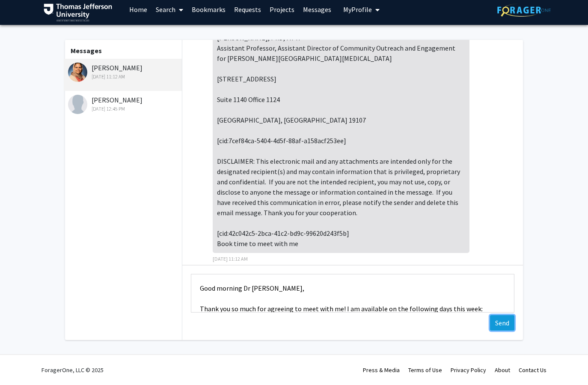 The height and width of the screenshot is (385, 588). I want to click on button: Send, so click(502, 323).